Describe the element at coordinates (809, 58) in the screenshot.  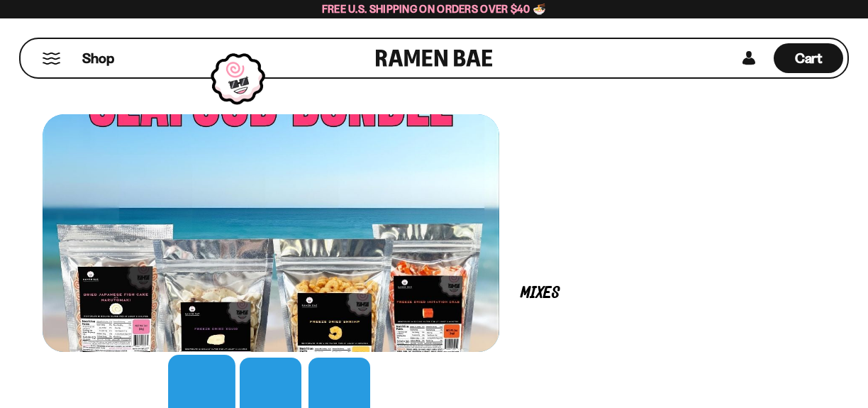
I see `div: Cart` at that location.